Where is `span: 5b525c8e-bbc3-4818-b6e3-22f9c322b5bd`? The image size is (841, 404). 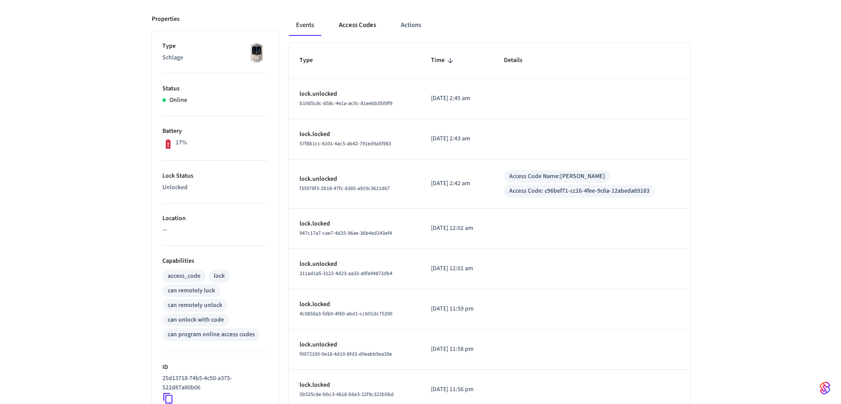
span: 5b525c8e-bbc3-4818-b6e3-22f9c322b5bd is located at coordinates (347, 394).